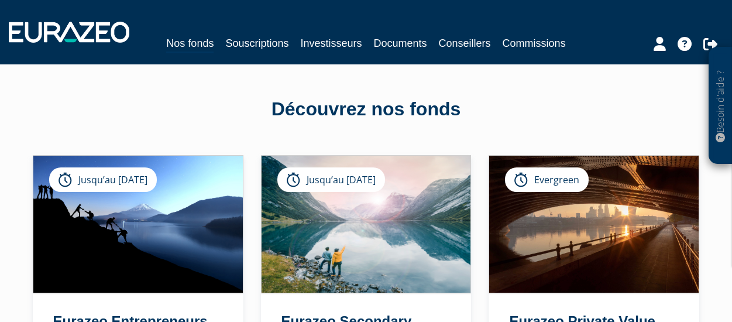 The height and width of the screenshot is (322, 732). I want to click on a: Commissions, so click(534, 43).